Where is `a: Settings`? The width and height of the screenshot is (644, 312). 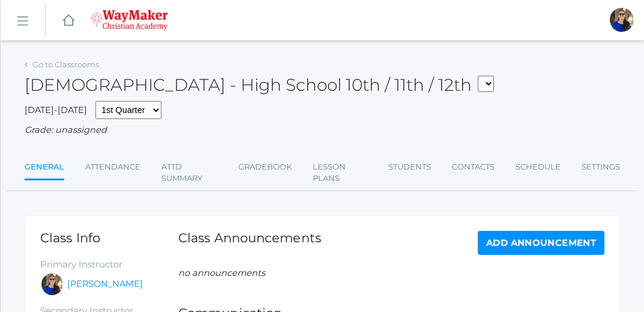
a: Settings is located at coordinates (601, 167).